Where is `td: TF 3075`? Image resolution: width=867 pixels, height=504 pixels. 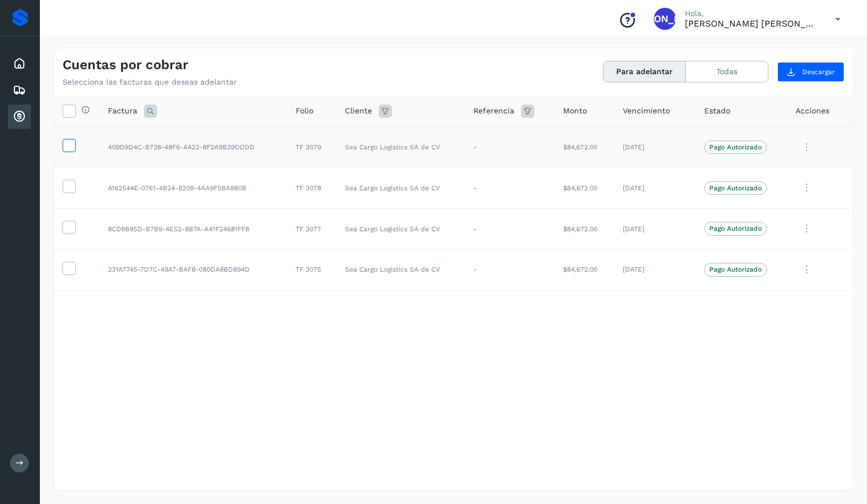 td: TF 3075 is located at coordinates (312, 269).